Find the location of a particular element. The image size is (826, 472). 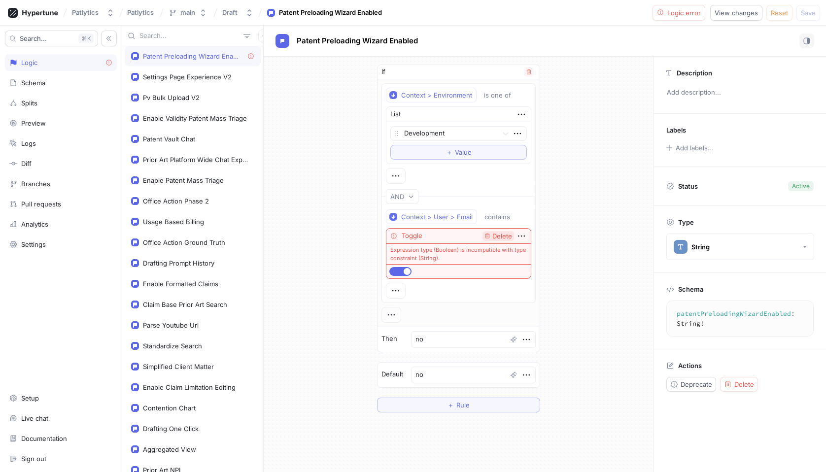

div: Simplified Client Matter is located at coordinates (178, 367).